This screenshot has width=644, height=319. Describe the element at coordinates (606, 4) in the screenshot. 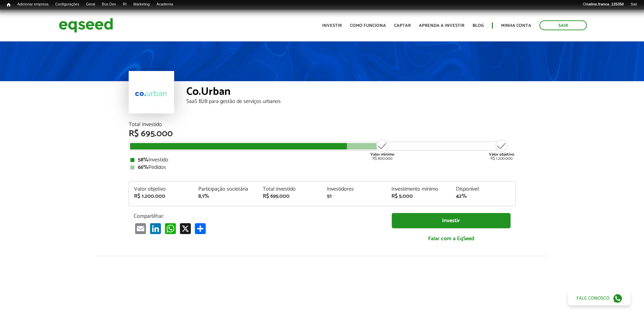

I see `strong: aline.franca_125350` at that location.